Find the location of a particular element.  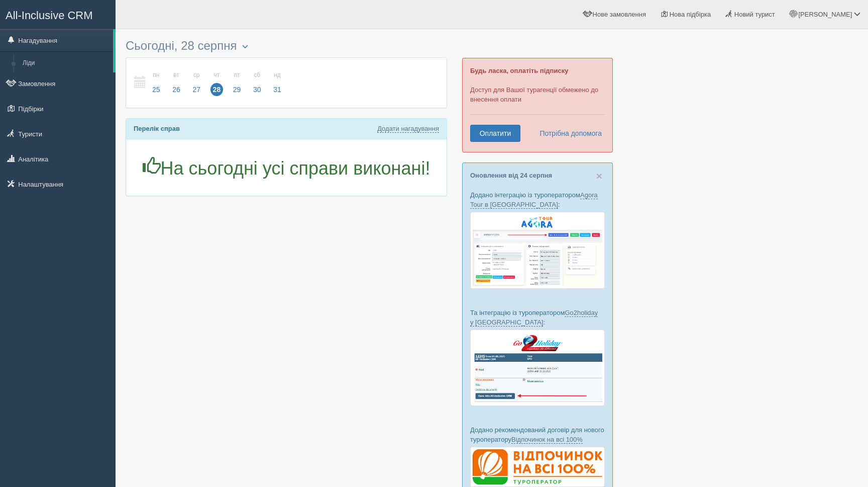

span: Новий турист is located at coordinates (755, 14).